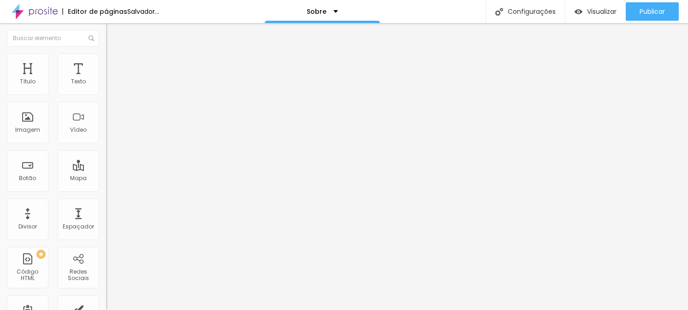  I want to click on font: Publicar, so click(652, 12).